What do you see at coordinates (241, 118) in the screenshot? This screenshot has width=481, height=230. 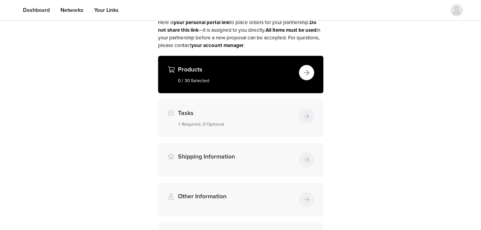 I see `div: Tasks` at bounding box center [241, 118].